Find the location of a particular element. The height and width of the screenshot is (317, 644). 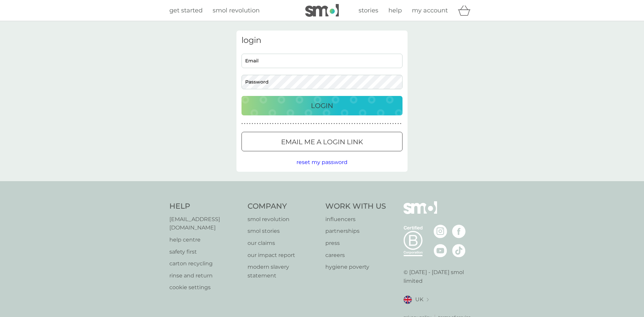

a: cookie settings is located at coordinates (205, 287).